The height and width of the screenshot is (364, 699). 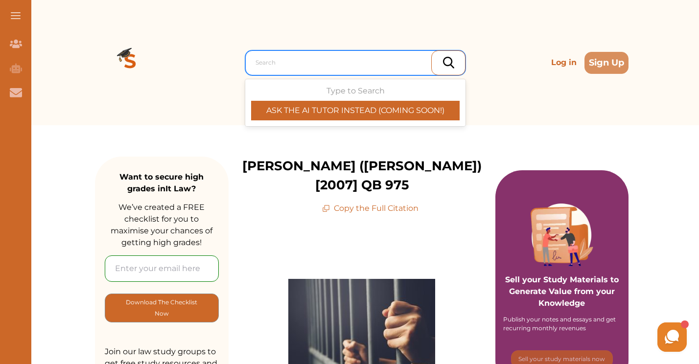 What do you see at coordinates (564, 63) in the screenshot?
I see `p: Log in` at bounding box center [564, 63].